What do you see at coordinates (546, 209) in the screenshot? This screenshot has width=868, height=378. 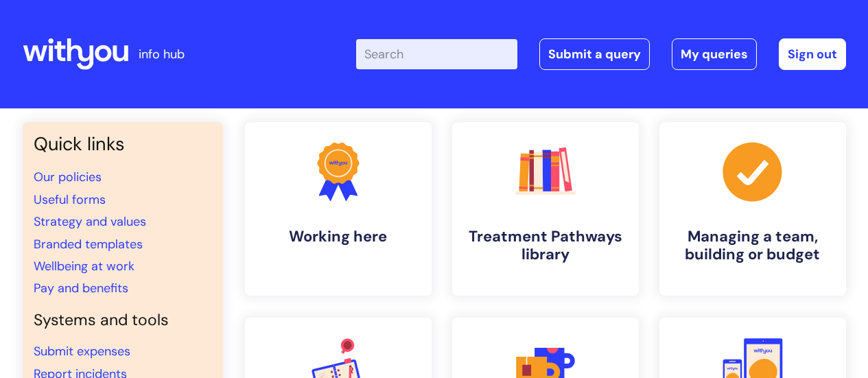 I see `a: Treatment Pathways library` at bounding box center [546, 209].